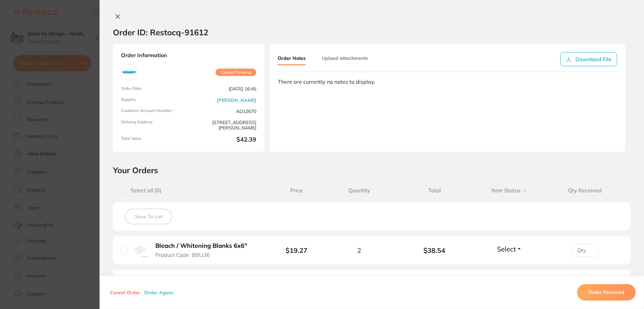 The width and height of the screenshot is (644, 309). I want to click on span: Customer Account Number, so click(154, 111).